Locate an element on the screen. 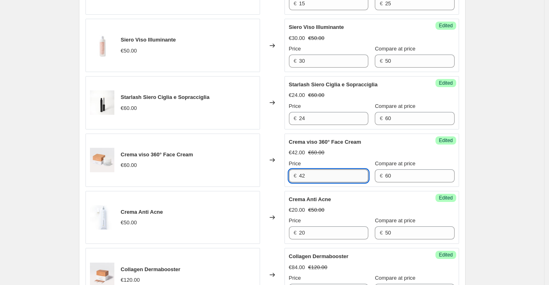 The height and width of the screenshot is (285, 549). img: 02crema360ebox_80x.jpg is located at coordinates (102, 160).